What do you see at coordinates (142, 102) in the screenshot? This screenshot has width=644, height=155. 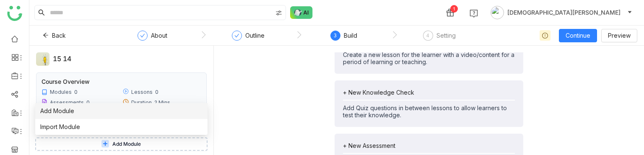 I see `div: Duration` at bounding box center [142, 102].